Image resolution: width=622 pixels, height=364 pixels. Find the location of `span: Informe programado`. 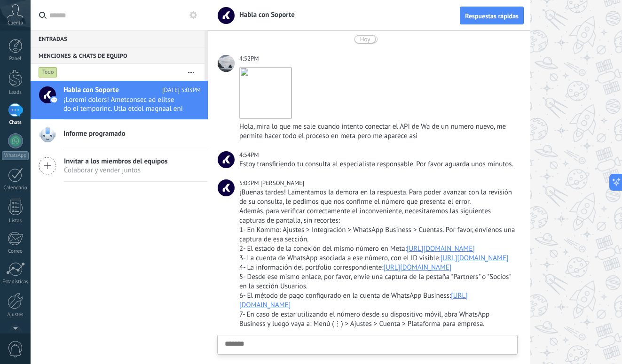

span: Informe programado is located at coordinates (94, 134).